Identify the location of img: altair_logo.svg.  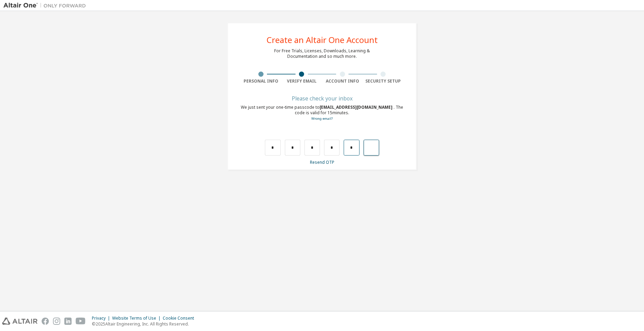
(20, 321).